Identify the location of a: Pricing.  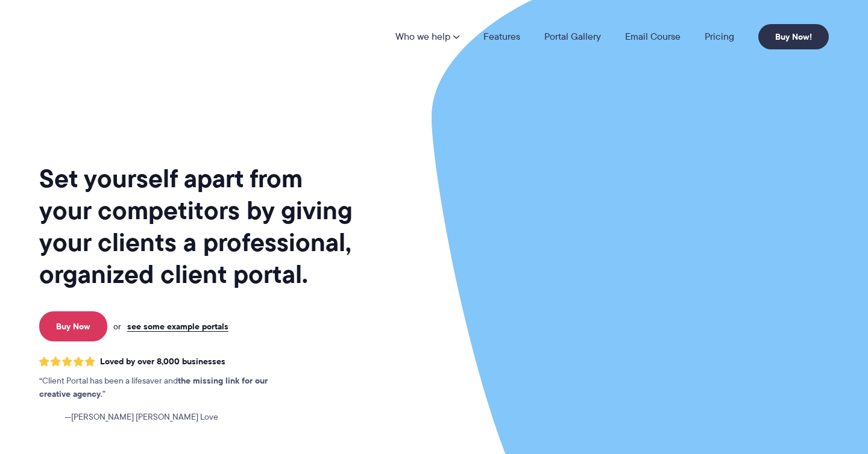
(719, 37).